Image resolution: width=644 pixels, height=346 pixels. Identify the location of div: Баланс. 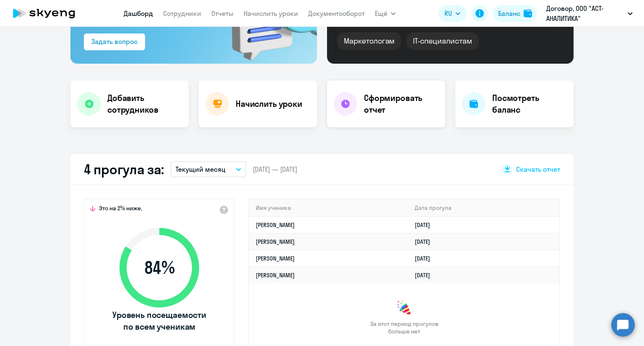
(509, 14).